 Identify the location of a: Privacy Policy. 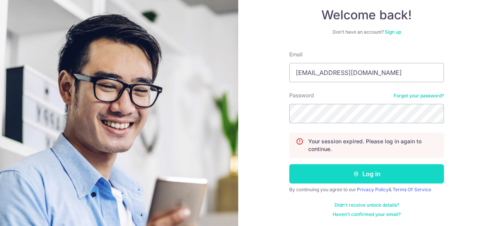
(373, 190).